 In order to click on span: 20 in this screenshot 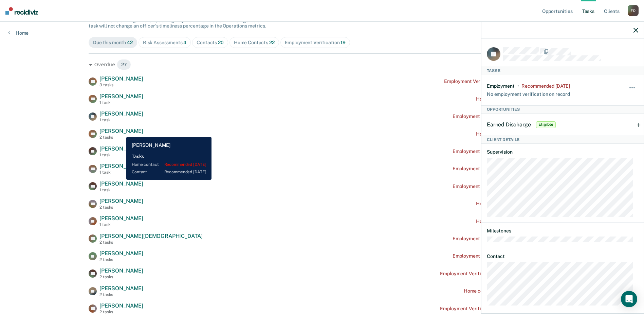, I will do `click(220, 43)`.